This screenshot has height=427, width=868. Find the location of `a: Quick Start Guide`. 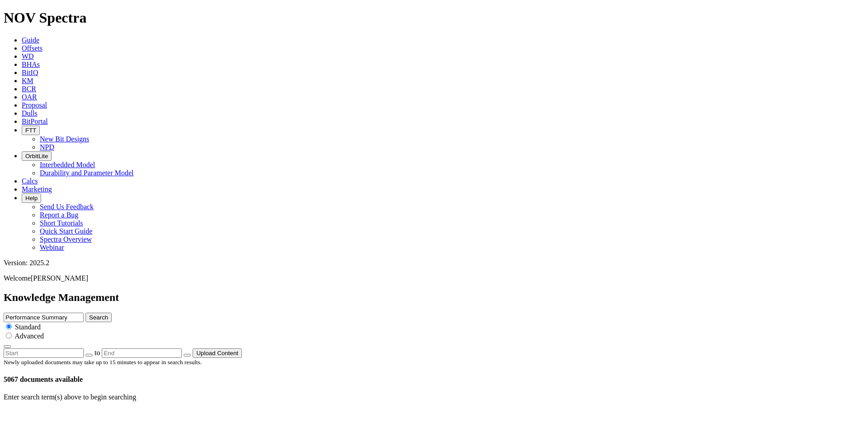

a: Quick Start Guide is located at coordinates (66, 231).